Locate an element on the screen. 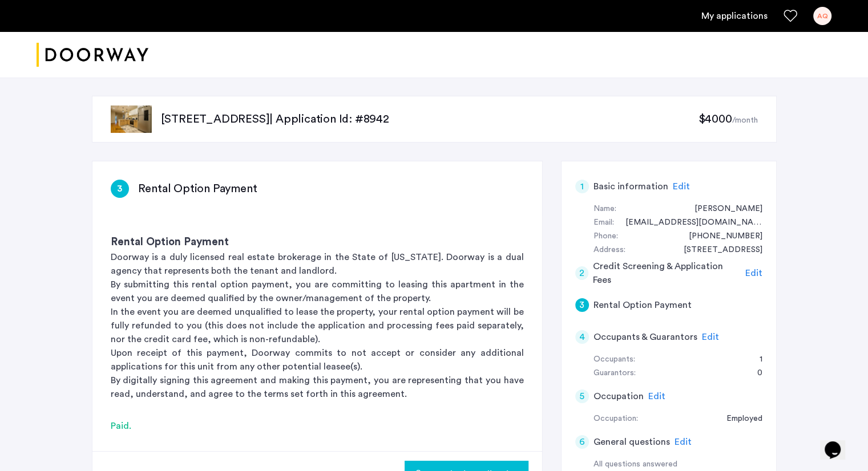 Image resolution: width=868 pixels, height=471 pixels. div: 6 is located at coordinates (583, 442).